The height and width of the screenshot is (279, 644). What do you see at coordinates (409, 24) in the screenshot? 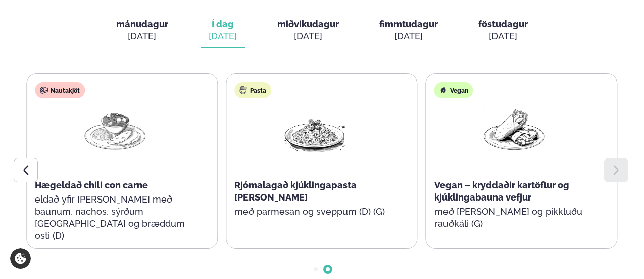
I see `span: fimmtudagur` at bounding box center [409, 24].